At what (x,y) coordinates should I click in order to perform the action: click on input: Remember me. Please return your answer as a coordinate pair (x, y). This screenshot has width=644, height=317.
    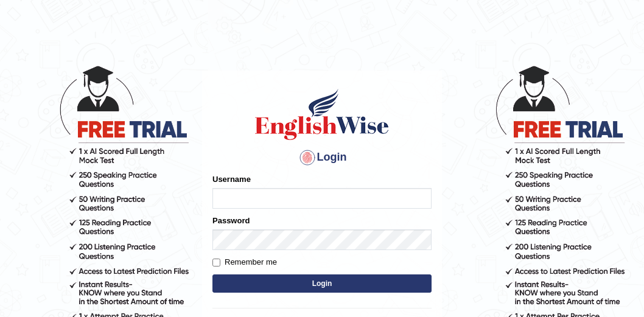
    Looking at the image, I should click on (216, 263).